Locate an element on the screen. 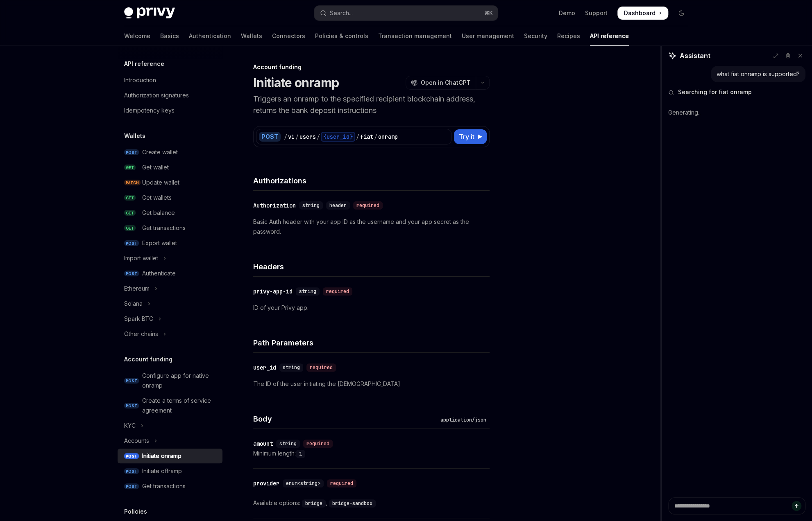 The image size is (812, 521). a: POSTAuthenticate is located at coordinates (170, 274).